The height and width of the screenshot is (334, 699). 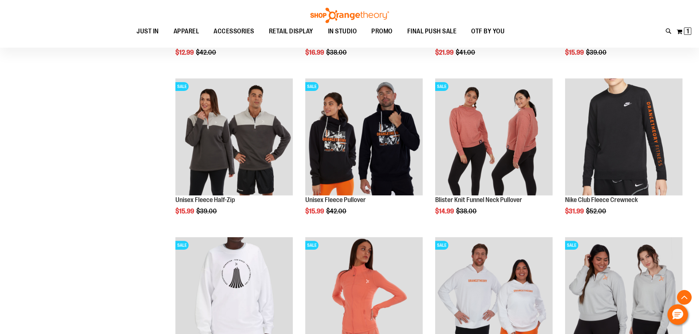 What do you see at coordinates (336, 200) in the screenshot?
I see `a: Unisex Fleece Pullover` at bounding box center [336, 200].